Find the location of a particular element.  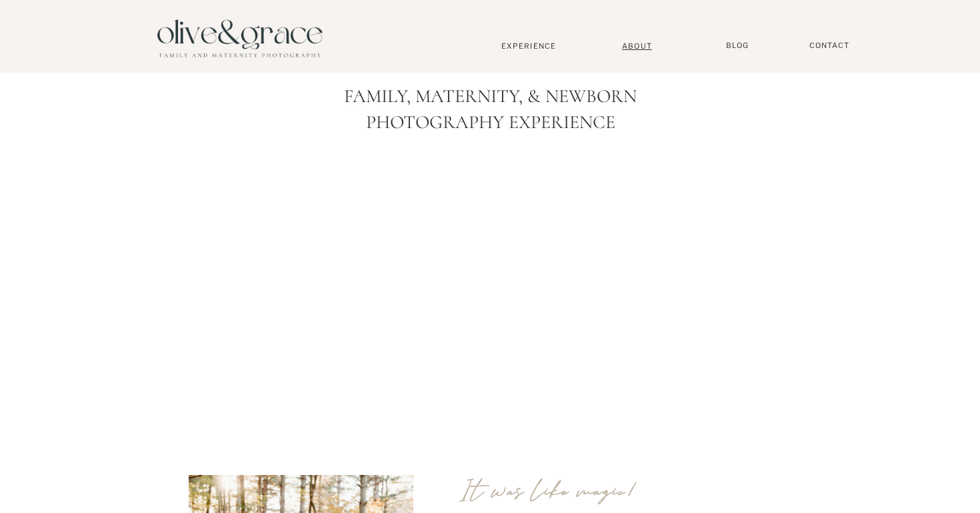

nav: Contact is located at coordinates (829, 45).